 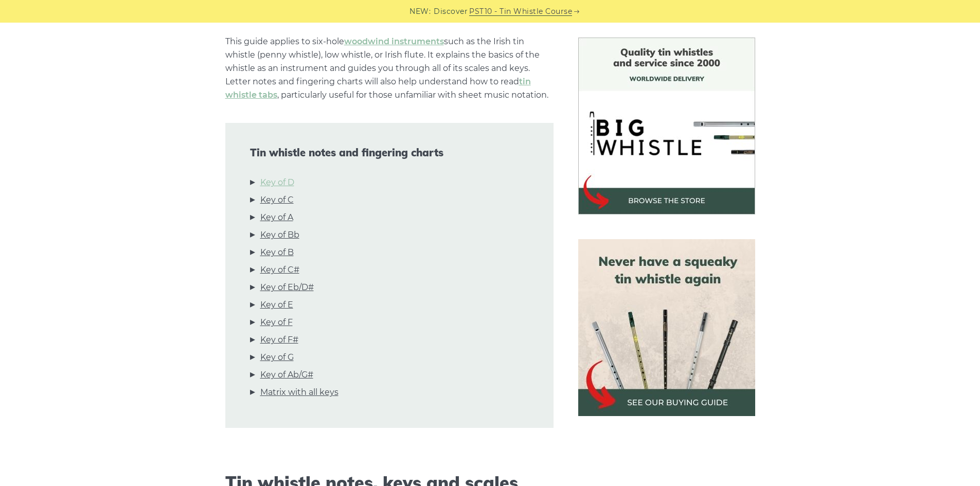 I want to click on span: Tin whistle notes and fingering charts, so click(x=390, y=153).